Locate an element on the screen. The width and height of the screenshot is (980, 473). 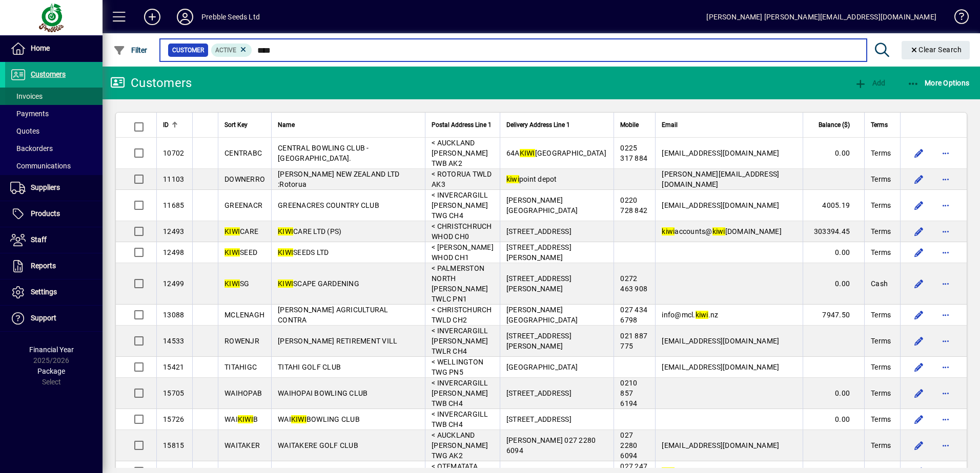
span: GREENACRES COUNTRY CLUB is located at coordinates (329, 205).